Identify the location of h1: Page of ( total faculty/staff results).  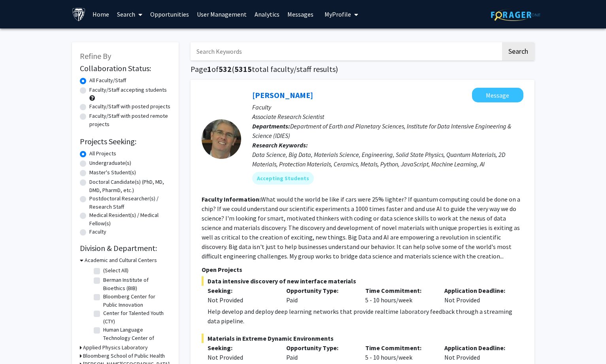
(363, 69).